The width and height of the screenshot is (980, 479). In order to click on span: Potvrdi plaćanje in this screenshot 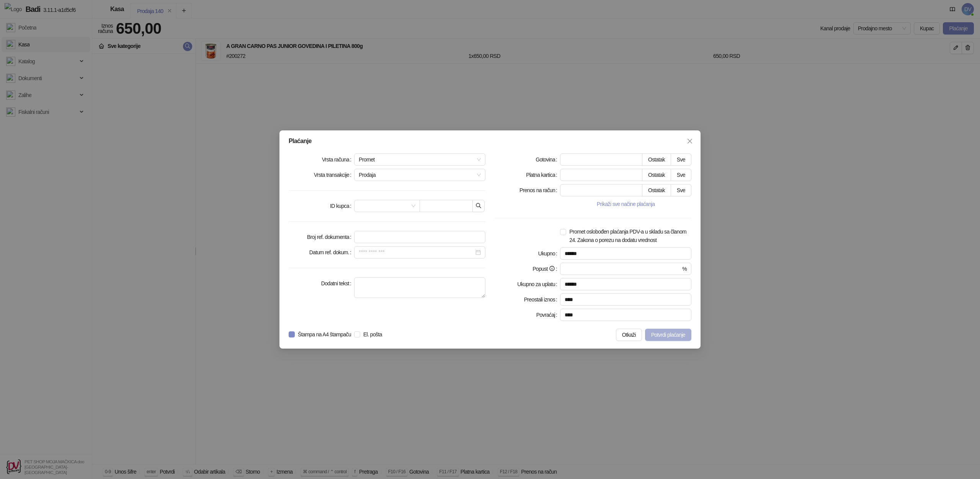, I will do `click(668, 334)`.